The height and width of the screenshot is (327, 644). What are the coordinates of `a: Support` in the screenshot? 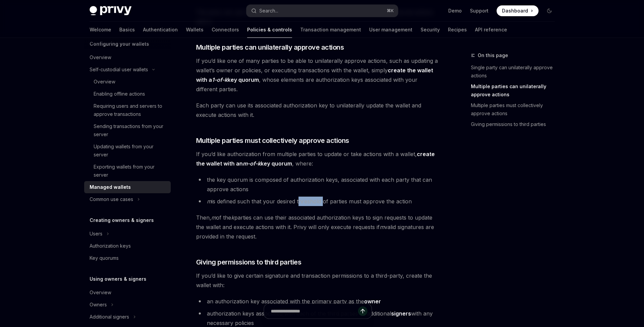 It's located at (479, 11).